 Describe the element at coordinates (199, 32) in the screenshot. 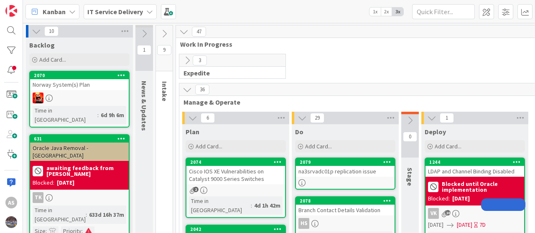

I see `span: 47` at that location.